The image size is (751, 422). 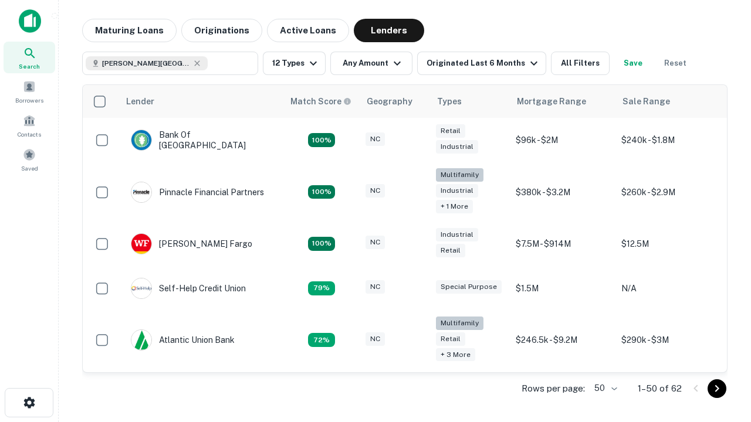 What do you see at coordinates (551, 101) in the screenshot?
I see `div: Mortgage Range` at bounding box center [551, 101].